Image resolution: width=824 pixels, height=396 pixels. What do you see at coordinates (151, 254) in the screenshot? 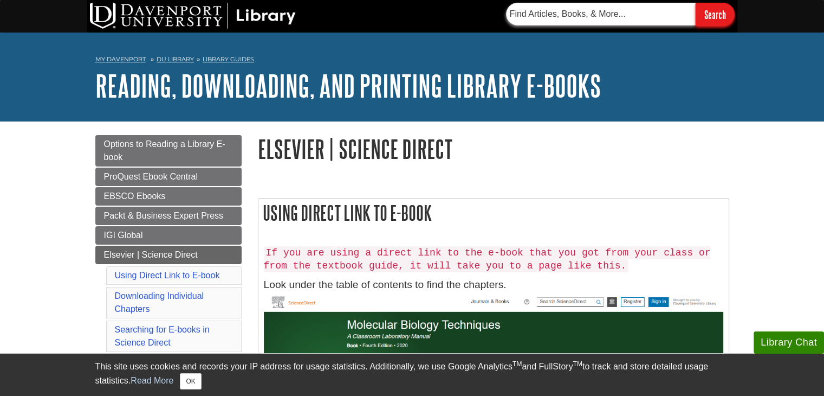
I see `span: Elsevier | Science Direct` at bounding box center [151, 254].